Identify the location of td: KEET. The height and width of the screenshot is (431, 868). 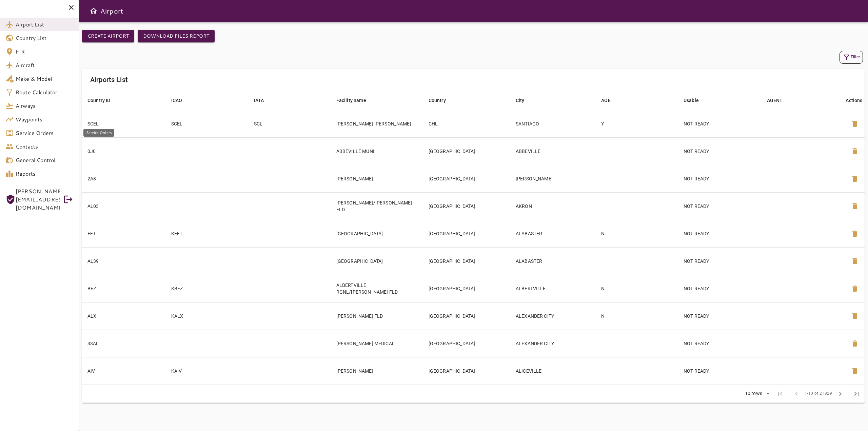
(207, 233).